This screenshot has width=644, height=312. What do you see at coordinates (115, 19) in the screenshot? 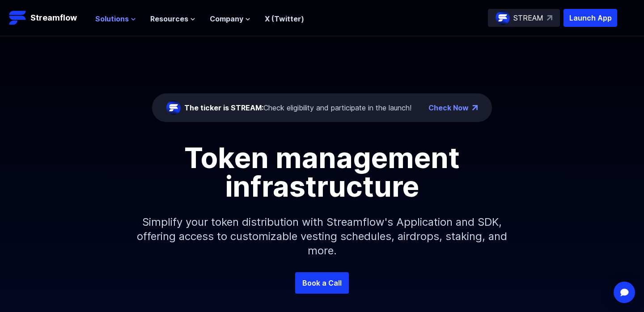
I see `button: Solutions` at bounding box center [115, 19].